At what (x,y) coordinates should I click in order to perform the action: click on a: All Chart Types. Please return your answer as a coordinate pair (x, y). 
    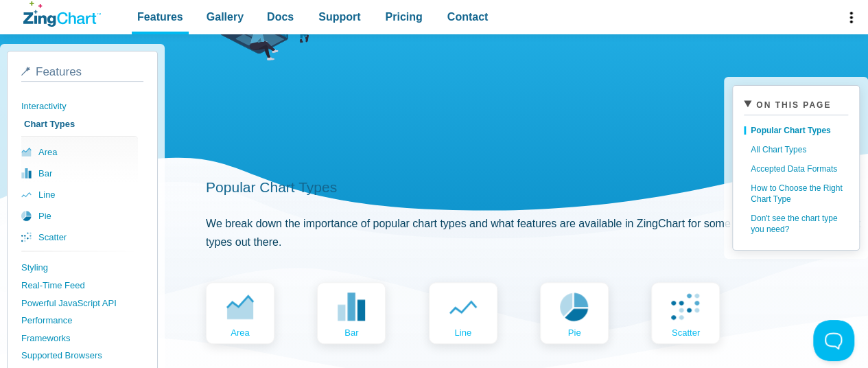
    Looking at the image, I should click on (796, 150).